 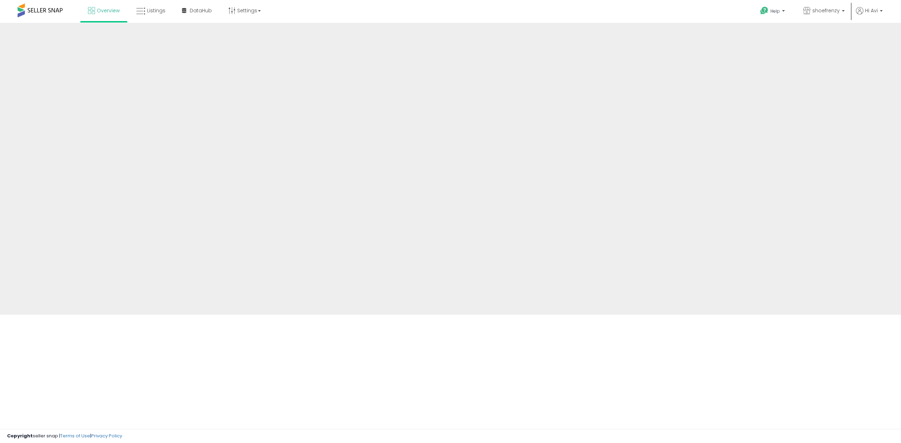 I want to click on span: Overview, so click(x=108, y=11).